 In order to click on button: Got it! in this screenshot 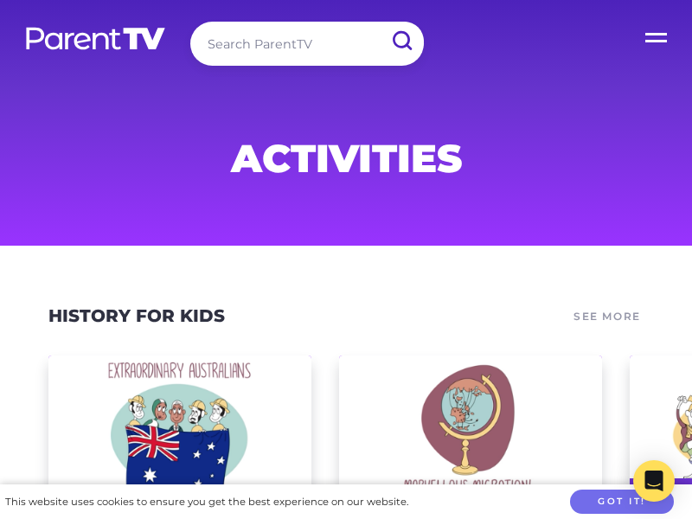, I will do `click(622, 502)`.